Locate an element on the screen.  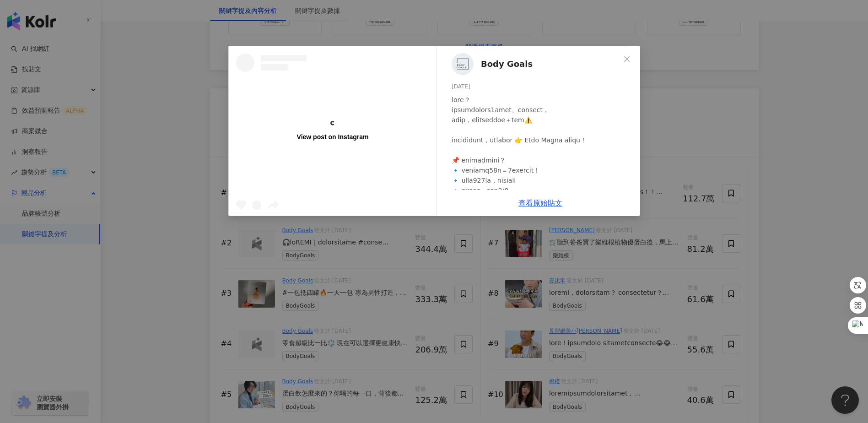
span: close is located at coordinates (627, 59).